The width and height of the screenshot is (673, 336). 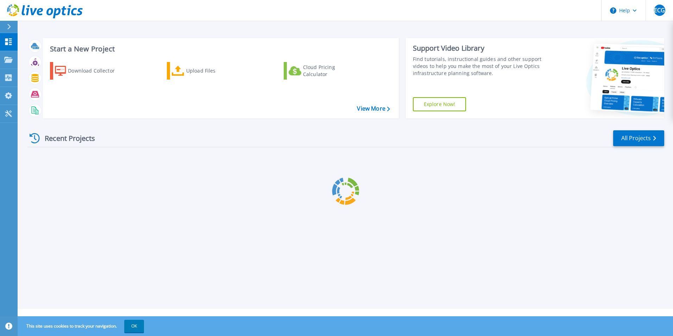 I want to click on a: View More, so click(x=373, y=108).